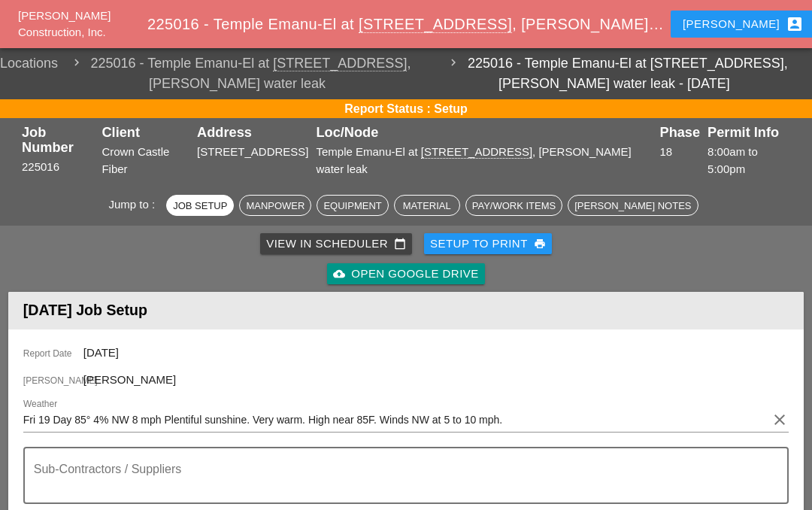 The height and width of the screenshot is (510, 812). I want to click on textarea: Sub-Contractors / Suppliers, so click(400, 484).